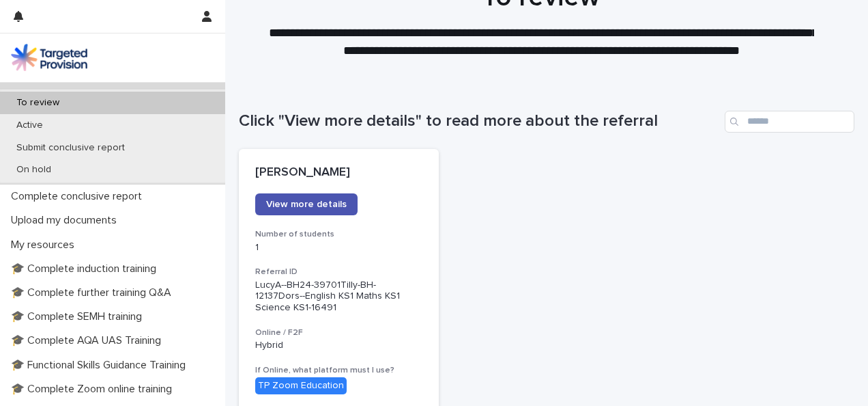 This screenshot has height=406, width=868. Describe the element at coordinates (33, 170) in the screenshot. I see `p: On hold` at that location.